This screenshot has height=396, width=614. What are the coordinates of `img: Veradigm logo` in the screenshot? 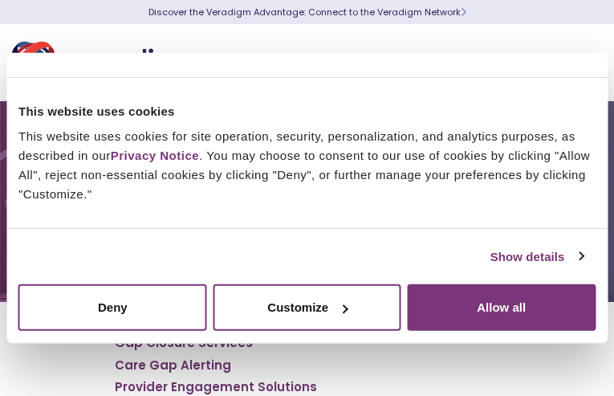 It's located at (108, 63).